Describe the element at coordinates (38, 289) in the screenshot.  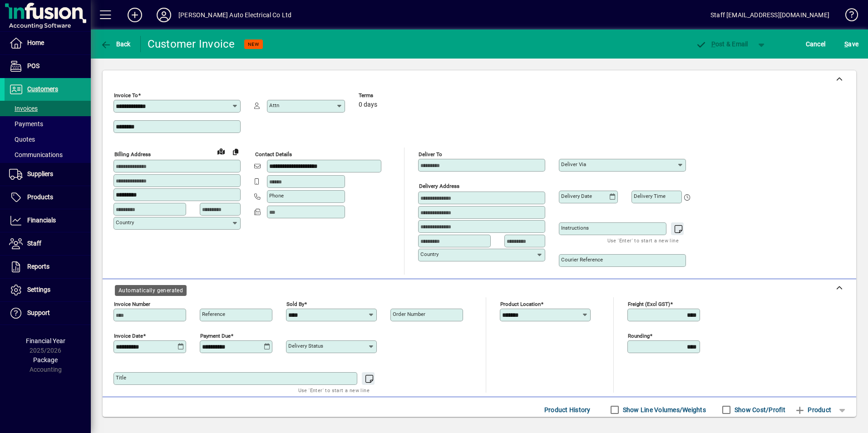
I see `span: Settings` at that location.